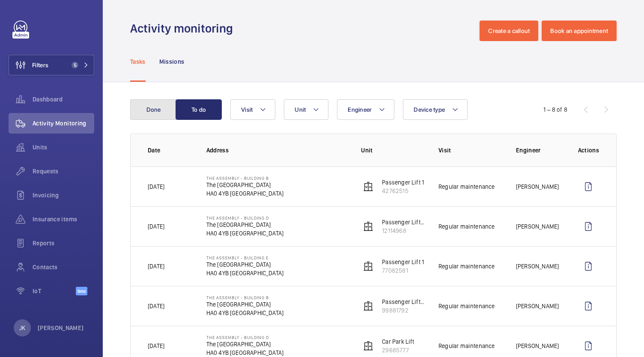 Image resolution: width=644 pixels, height=357 pixels. What do you see at coordinates (54, 291) in the screenshot?
I see `span: IoT` at bounding box center [54, 291].